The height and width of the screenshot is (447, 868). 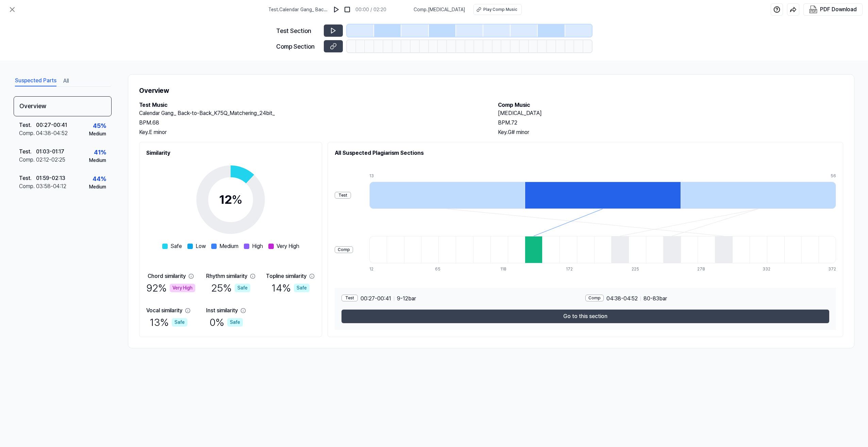 I want to click on div: Chord similarity, so click(x=166, y=276).